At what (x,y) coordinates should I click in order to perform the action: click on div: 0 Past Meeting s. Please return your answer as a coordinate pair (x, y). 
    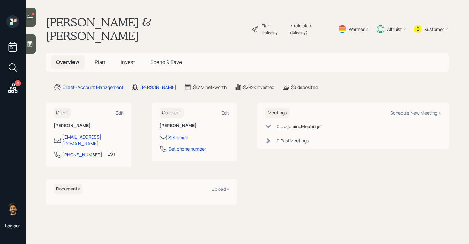
    Looking at the image, I should click on (293, 141).